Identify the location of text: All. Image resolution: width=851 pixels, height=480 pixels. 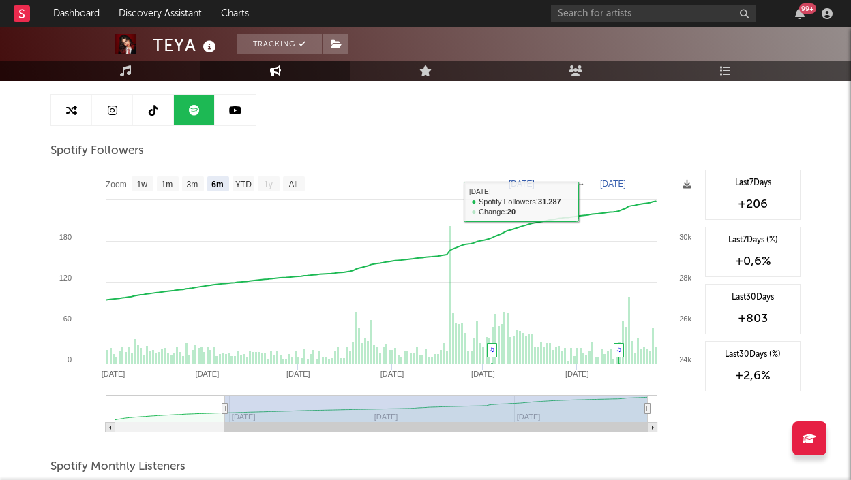
(292, 185).